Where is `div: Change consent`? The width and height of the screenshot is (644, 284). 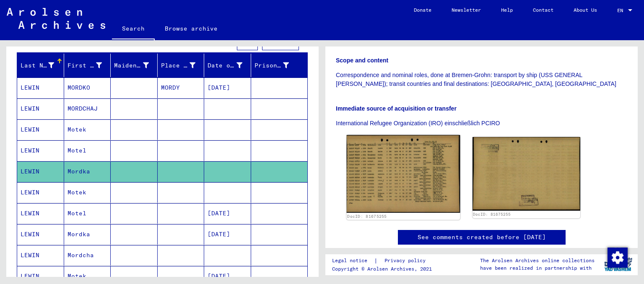 div: Change consent is located at coordinates (617, 257).